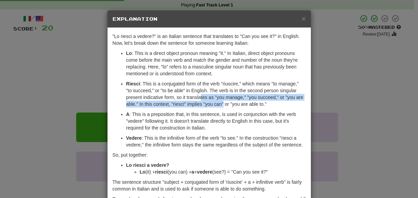 This screenshot has width=418, height=198. What do you see at coordinates (128, 115) in the screenshot?
I see `strong: A` at bounding box center [128, 115].